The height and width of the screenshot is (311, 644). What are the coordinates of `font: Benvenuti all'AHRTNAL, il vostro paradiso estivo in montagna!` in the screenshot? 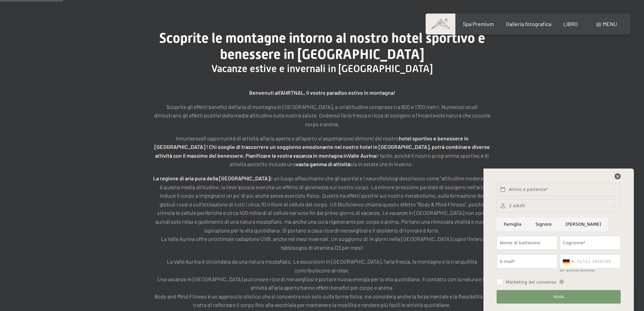 It's located at (322, 92).